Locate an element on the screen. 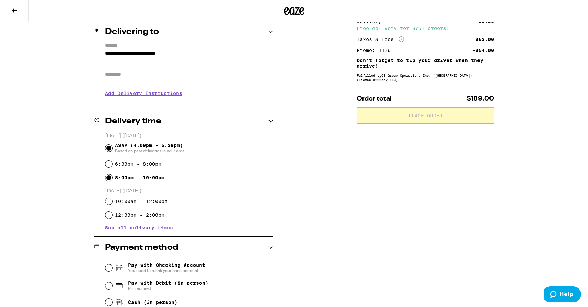  label: 10:00am - 12:00pm is located at coordinates (141, 201).